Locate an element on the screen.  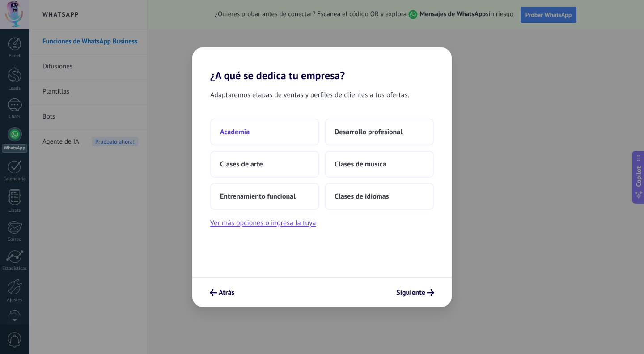
button: Clases de música is located at coordinates (380, 164).